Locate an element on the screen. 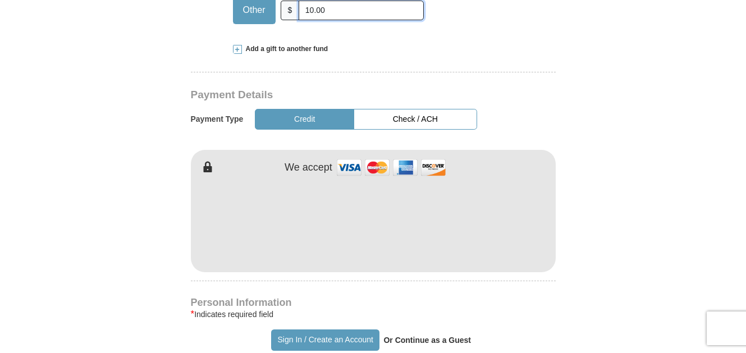 This screenshot has width=746, height=353. strong: Or Continue as a Guest is located at coordinates (427, 340).